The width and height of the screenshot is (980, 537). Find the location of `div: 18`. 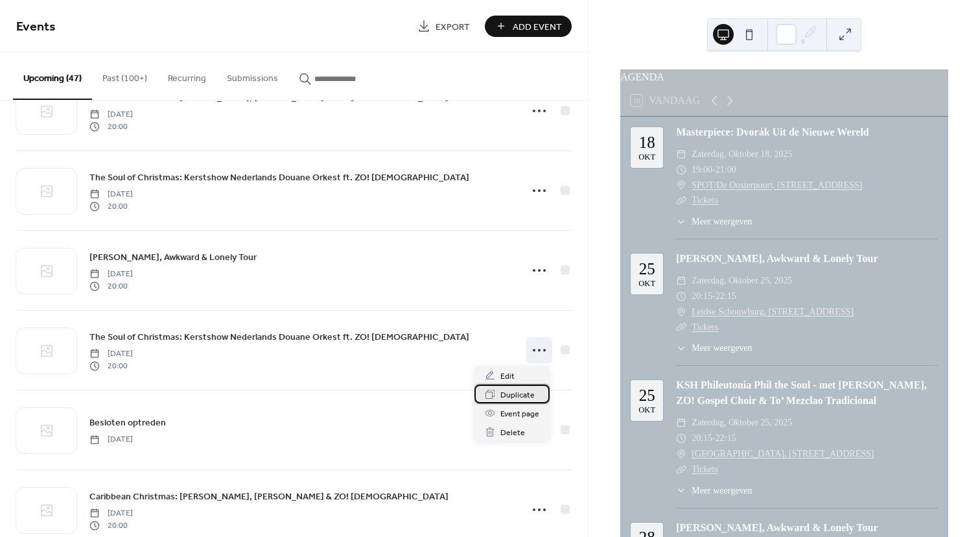

div: 18 is located at coordinates (647, 142).